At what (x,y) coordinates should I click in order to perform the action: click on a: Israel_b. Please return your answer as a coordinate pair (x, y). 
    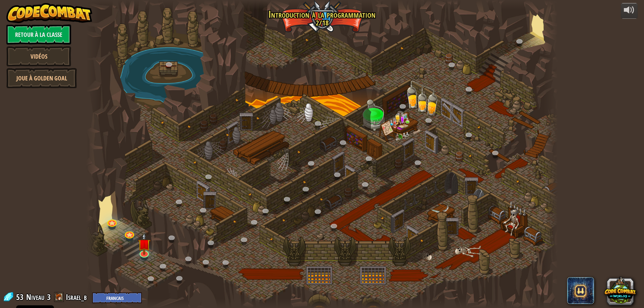
    Looking at the image, I should click on (77, 297).